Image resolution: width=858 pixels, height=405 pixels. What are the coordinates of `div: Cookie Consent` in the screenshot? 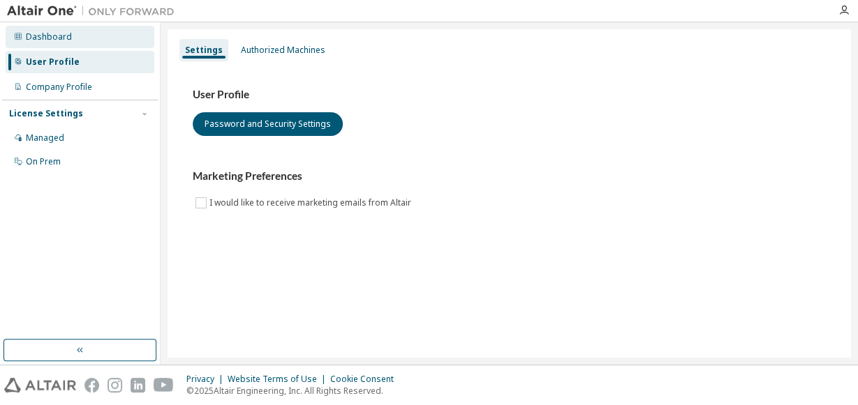 It's located at (366, 380).